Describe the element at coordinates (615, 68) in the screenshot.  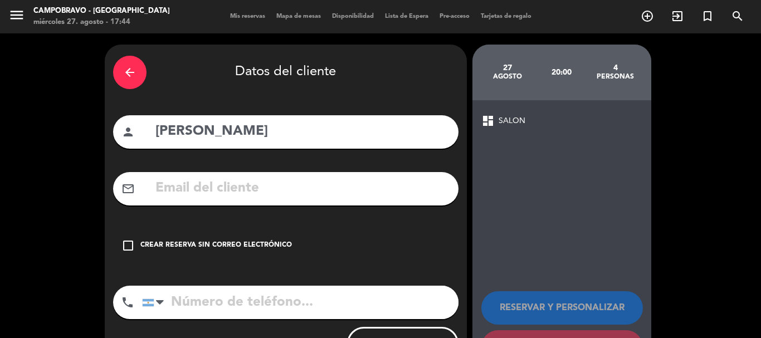
I see `div: 4` at that location.